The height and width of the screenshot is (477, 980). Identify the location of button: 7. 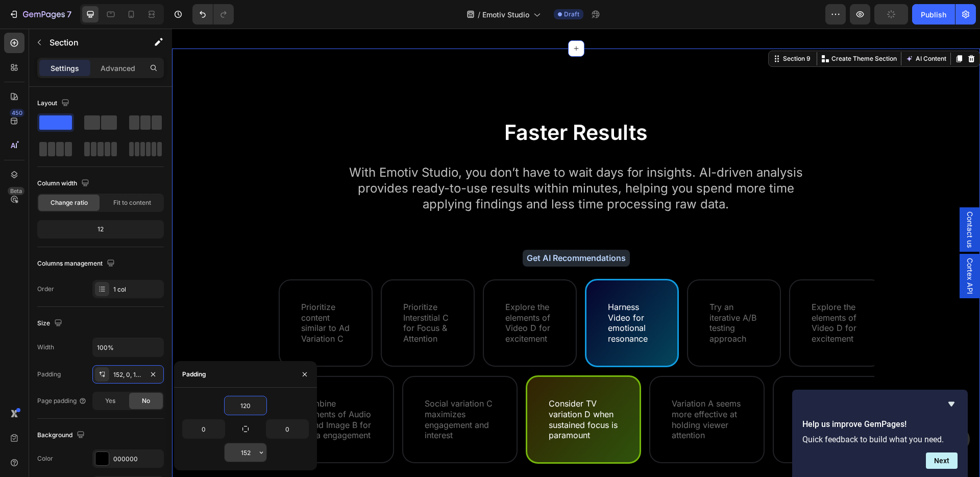
(40, 14).